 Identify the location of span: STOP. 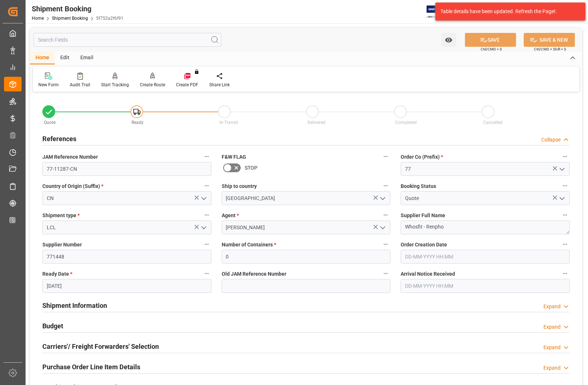
(251, 168).